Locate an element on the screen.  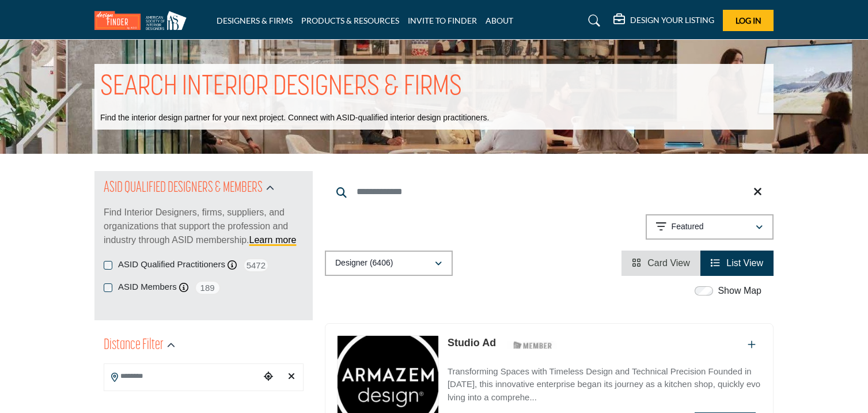
a: Learn more is located at coordinates (273, 239).